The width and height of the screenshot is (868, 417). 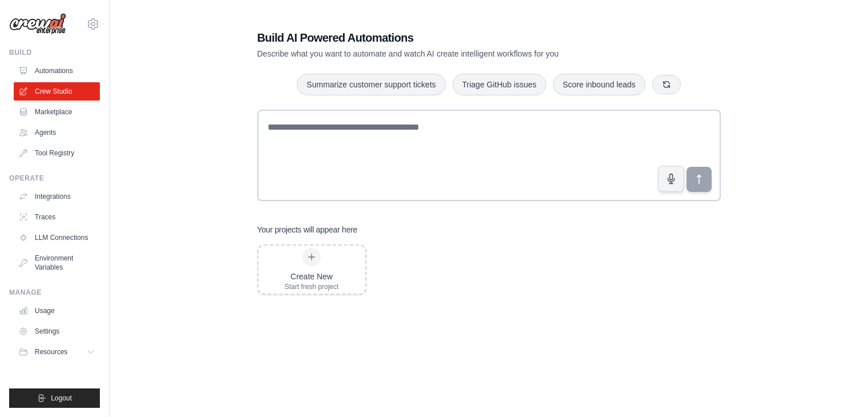 I want to click on a: Crew Studio, so click(x=57, y=91).